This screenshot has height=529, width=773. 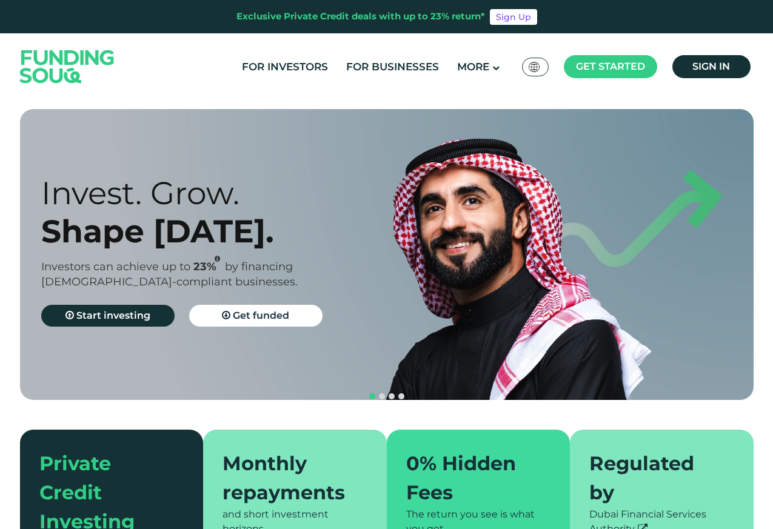 I want to click on span: Get funded, so click(x=261, y=315).